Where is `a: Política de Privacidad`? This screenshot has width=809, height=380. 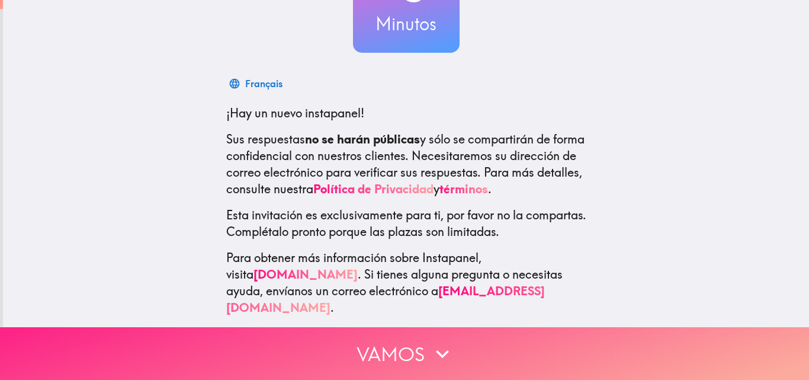
a: Política de Privacidad is located at coordinates (373, 188).